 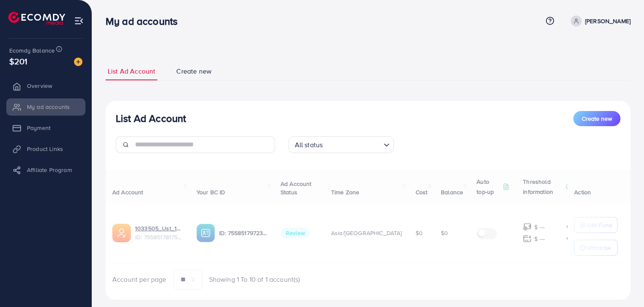 What do you see at coordinates (145, 21) in the screenshot?
I see `h3: My ad accounts` at bounding box center [145, 21].